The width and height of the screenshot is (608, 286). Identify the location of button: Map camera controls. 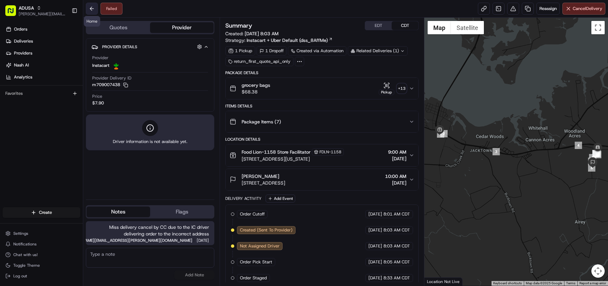
(598, 271).